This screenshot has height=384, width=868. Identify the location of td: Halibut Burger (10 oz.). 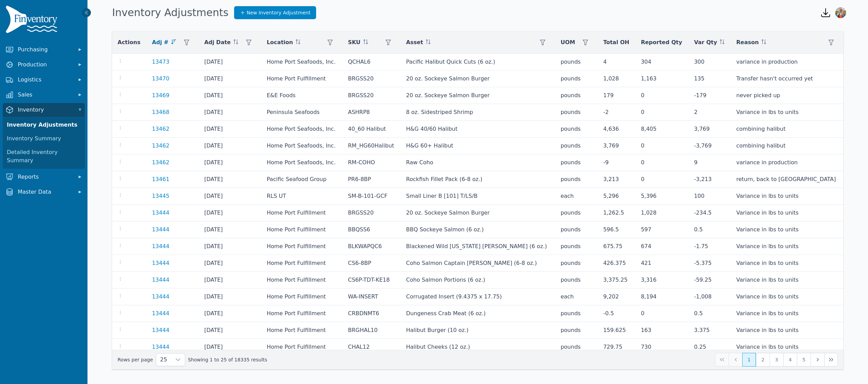
(478, 330).